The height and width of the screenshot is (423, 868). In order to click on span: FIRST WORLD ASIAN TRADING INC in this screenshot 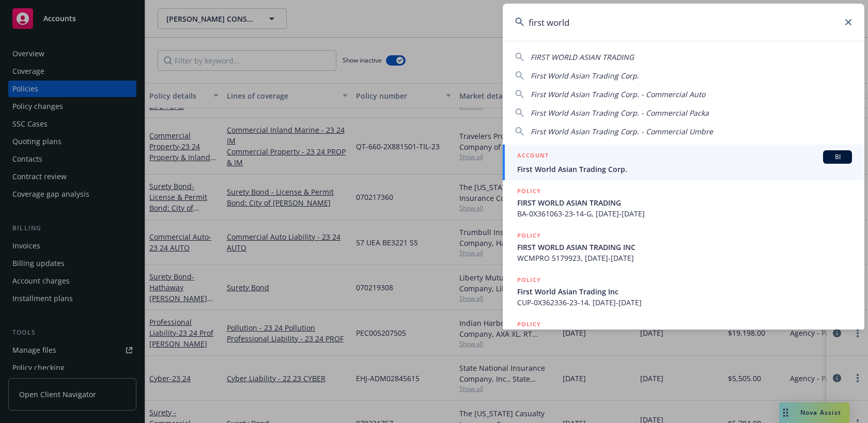, I will do `click(685, 247)`.